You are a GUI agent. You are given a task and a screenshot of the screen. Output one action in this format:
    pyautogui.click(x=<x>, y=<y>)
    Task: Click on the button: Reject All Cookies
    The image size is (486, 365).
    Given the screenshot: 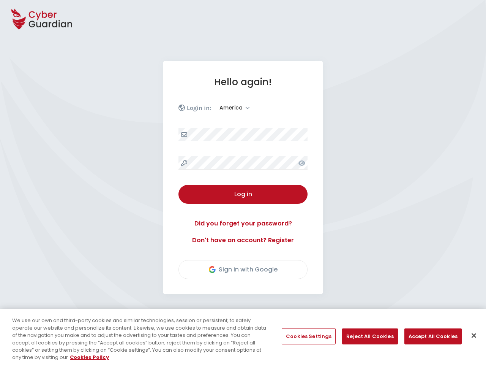 What is the action you would take?
    pyautogui.click(x=370, y=336)
    